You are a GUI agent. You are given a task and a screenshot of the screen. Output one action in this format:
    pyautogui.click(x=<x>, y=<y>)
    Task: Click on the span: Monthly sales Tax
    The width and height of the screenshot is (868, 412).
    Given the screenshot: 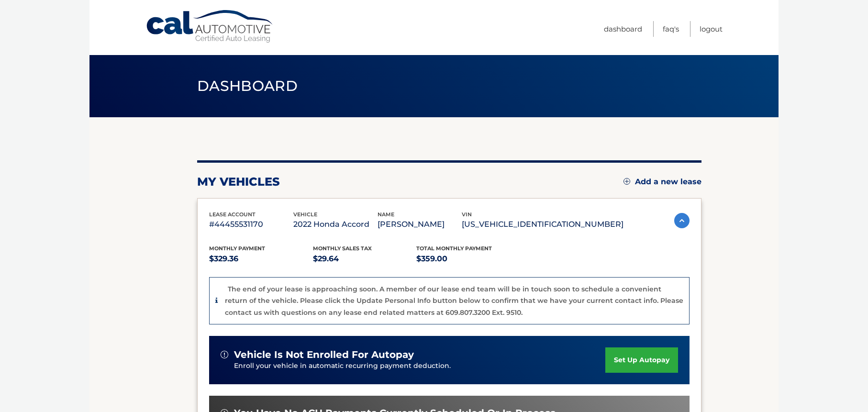 What is the action you would take?
    pyautogui.click(x=342, y=248)
    